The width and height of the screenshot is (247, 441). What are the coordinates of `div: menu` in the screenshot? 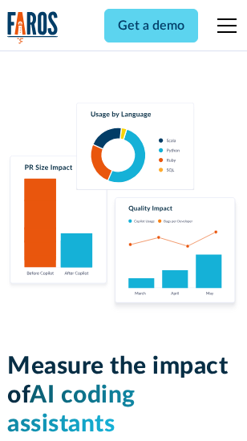 It's located at (224, 26).